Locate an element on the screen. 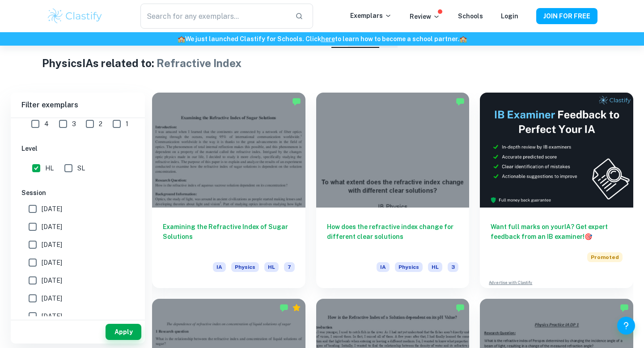 The width and height of the screenshot is (644, 348). span: 1 is located at coordinates (127, 124).